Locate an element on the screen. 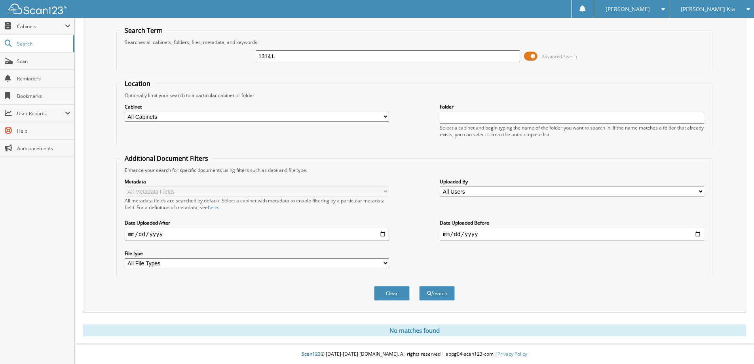  div: Chat Widget is located at coordinates (734, 345).